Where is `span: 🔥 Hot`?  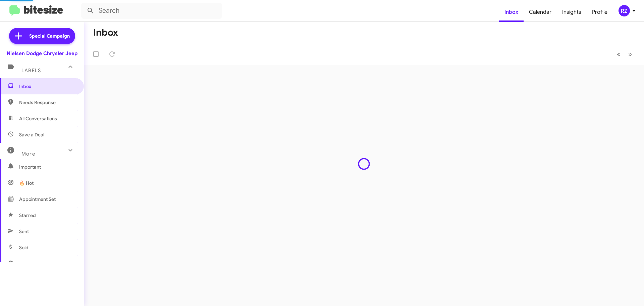
span: 🔥 Hot is located at coordinates (26, 183).